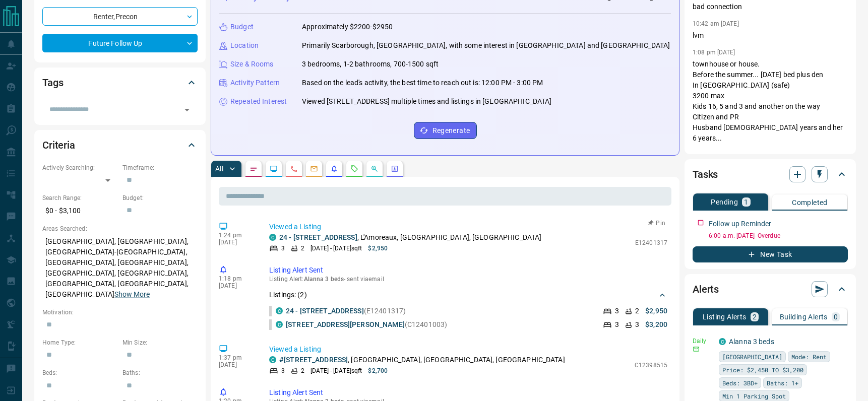  Describe the element at coordinates (120, 312) in the screenshot. I see `p: Motivation:` at that location.